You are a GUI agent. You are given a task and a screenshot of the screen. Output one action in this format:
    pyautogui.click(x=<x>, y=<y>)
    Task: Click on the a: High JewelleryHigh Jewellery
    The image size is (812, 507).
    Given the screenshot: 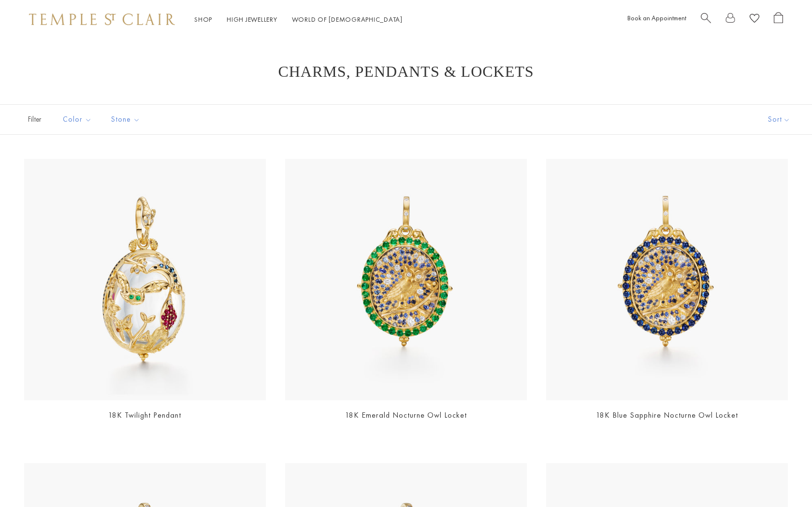 What is the action you would take?
    pyautogui.click(x=252, y=19)
    